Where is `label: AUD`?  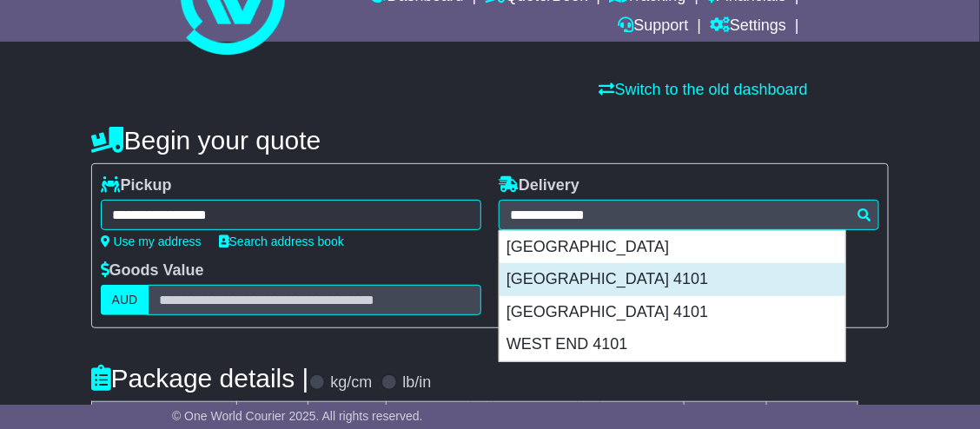
label: AUD is located at coordinates (126, 300).